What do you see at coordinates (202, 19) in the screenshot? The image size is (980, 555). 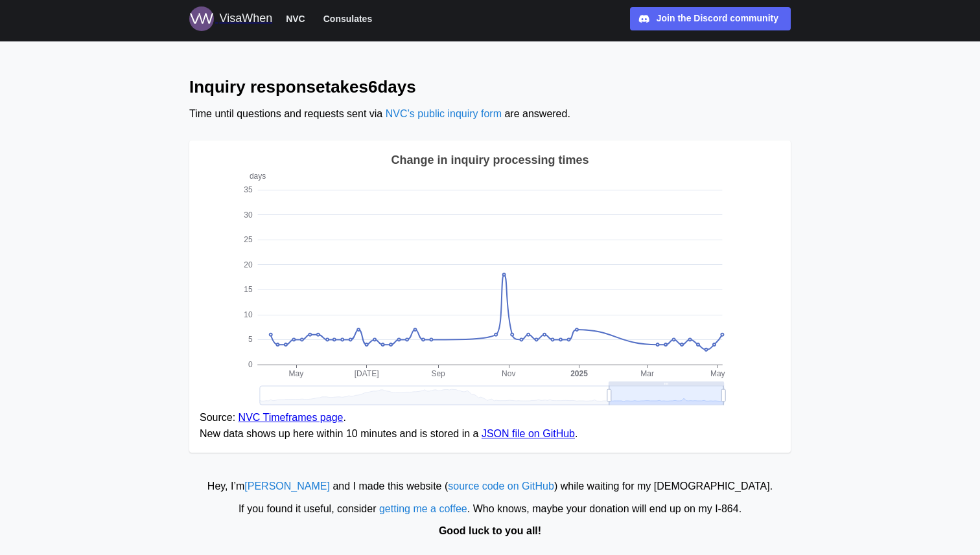 I see `img: Logo for VisaWhen` at bounding box center [202, 19].